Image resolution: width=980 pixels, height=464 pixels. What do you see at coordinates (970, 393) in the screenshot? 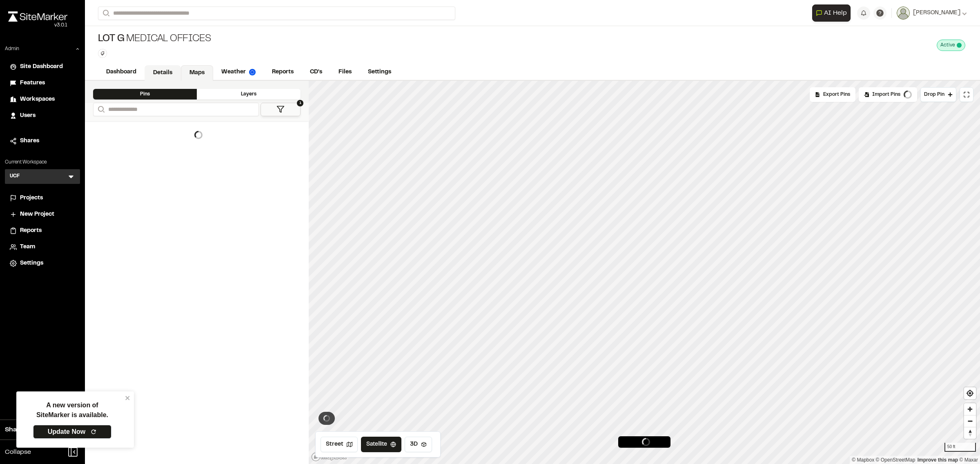
I see `button: Find my location` at bounding box center [970, 393].